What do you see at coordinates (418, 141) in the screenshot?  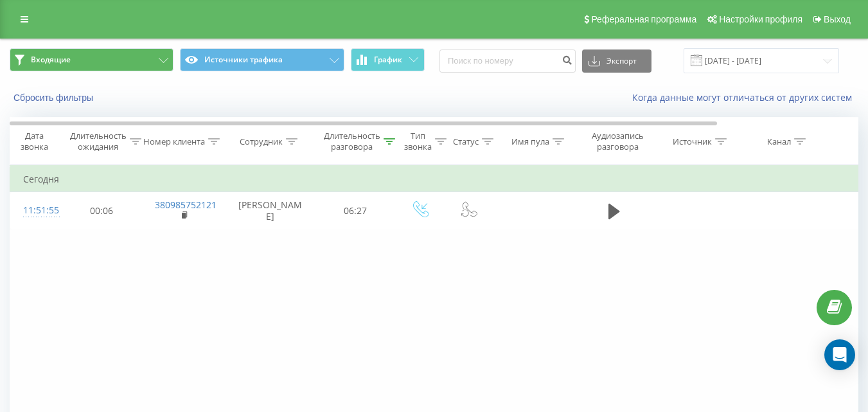 I see `div: Тип звонка` at bounding box center [418, 141].